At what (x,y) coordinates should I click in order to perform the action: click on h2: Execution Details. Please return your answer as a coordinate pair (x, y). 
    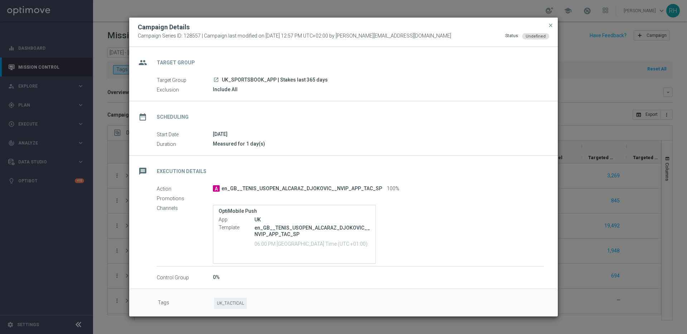
    Looking at the image, I should click on (181, 171).